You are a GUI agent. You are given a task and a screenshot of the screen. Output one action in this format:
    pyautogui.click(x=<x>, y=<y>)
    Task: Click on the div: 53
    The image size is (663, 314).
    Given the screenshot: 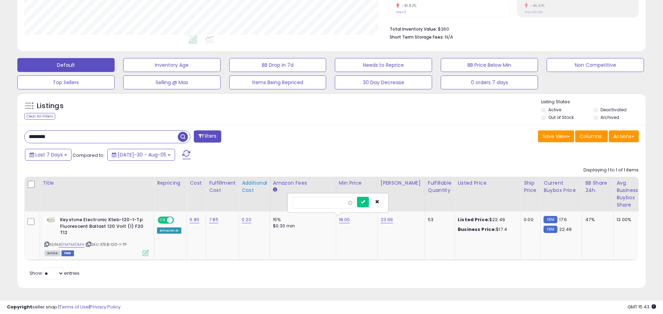 What is the action you would take?
    pyautogui.click(x=439, y=220)
    